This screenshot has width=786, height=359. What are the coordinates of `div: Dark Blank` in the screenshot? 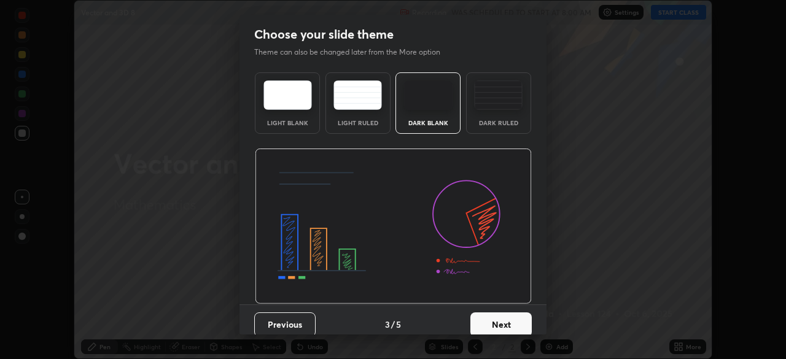 It's located at (428, 123).